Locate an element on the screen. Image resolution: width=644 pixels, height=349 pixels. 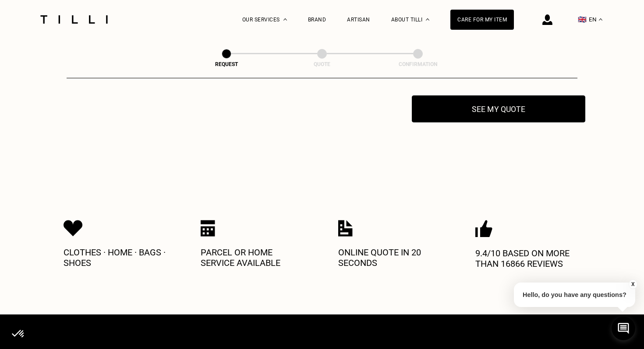
div: Brand is located at coordinates (317, 19).